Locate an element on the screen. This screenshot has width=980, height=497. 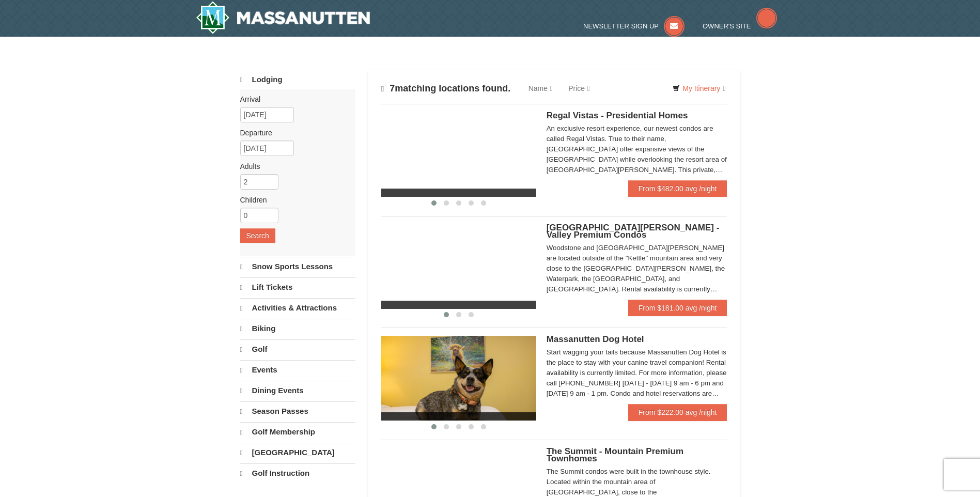
div: Start wagging your tails because Massanutten Dog Hotel is the place to stay with your canine trav... is located at coordinates (637, 373).